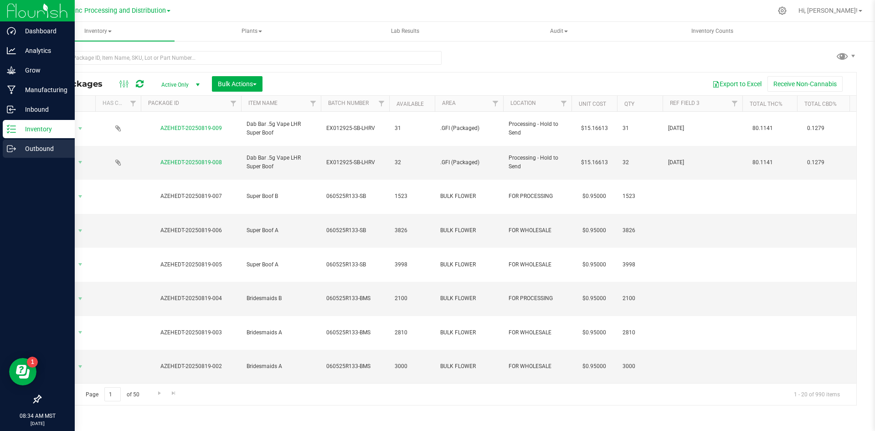  I want to click on input: 1, so click(113, 394).